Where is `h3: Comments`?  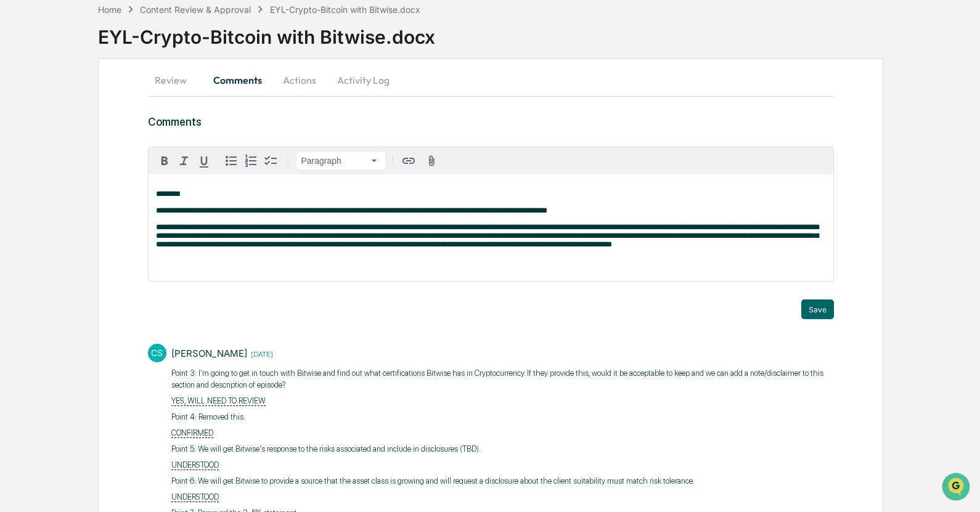 h3: Comments is located at coordinates (491, 121).